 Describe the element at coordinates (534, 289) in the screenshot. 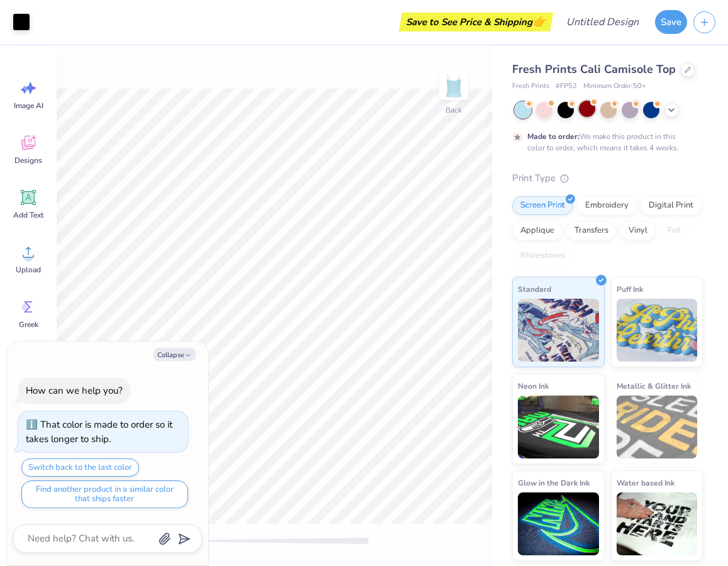

I see `span: Standard` at that location.